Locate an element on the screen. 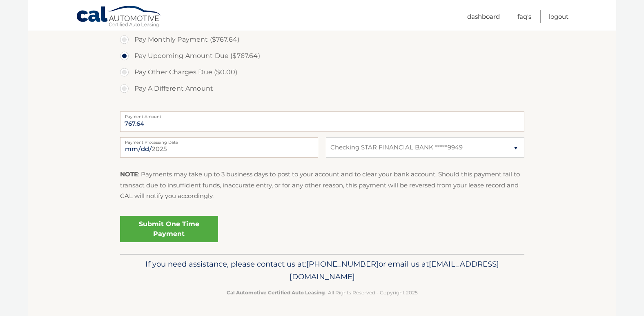  input: Payment Amount is located at coordinates (322, 121).